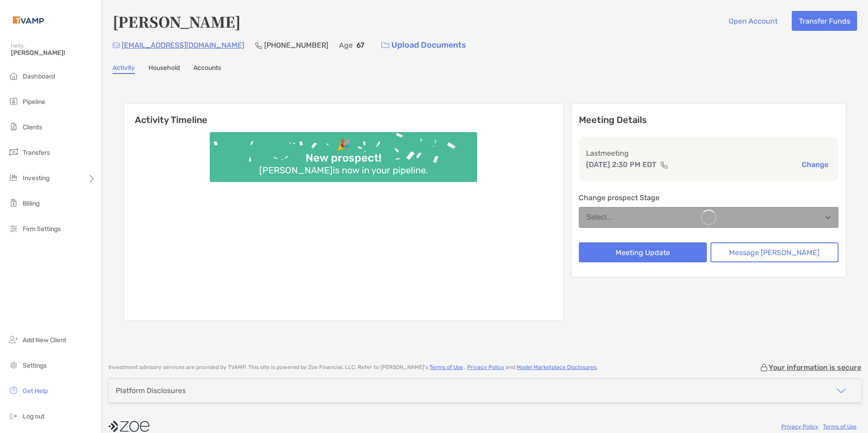  Describe the element at coordinates (14, 127) in the screenshot. I see `img: clients icon` at that location.